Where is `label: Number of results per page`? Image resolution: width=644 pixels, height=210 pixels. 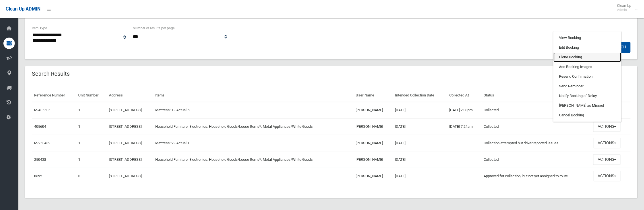 label: Number of results per page is located at coordinates (154, 28).